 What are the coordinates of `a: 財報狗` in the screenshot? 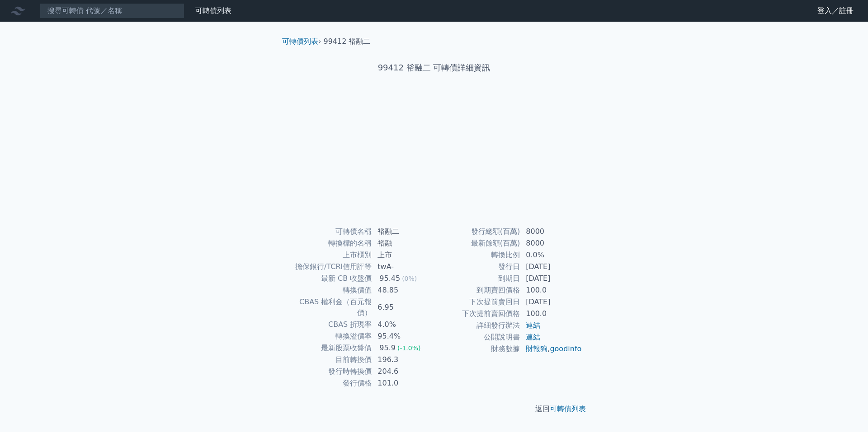 It's located at (537, 349).